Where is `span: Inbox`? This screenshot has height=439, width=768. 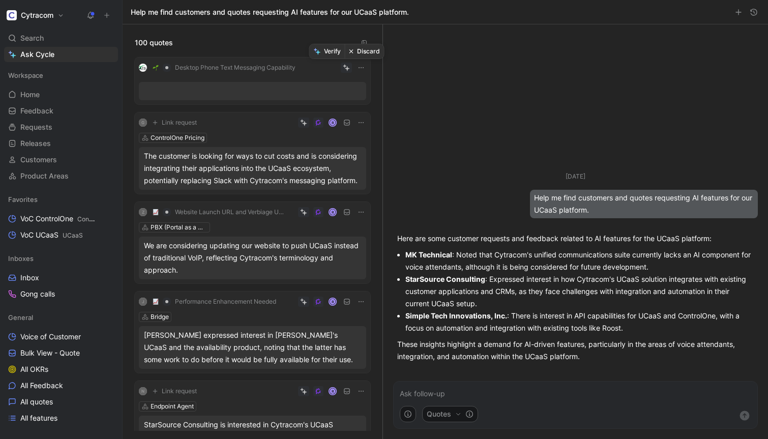 span: Inbox is located at coordinates (30, 278).